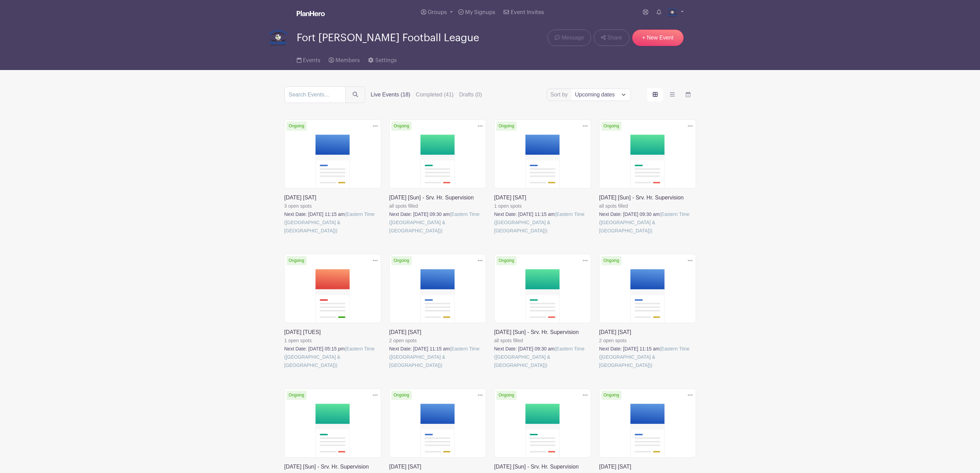 The height and width of the screenshot is (473, 980). Describe the element at coordinates (560, 94) in the screenshot. I see `label: Sort by` at that location.